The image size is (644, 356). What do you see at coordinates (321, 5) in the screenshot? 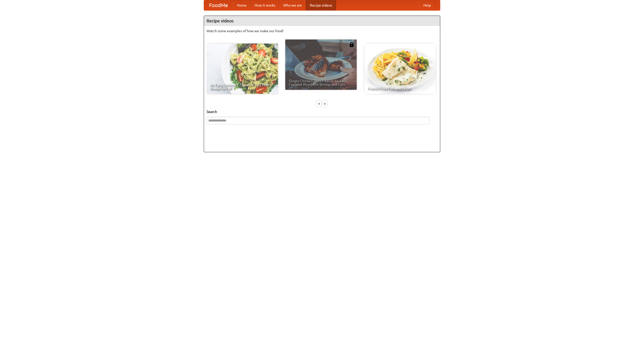
I see `a: Recipe videos` at bounding box center [321, 5].